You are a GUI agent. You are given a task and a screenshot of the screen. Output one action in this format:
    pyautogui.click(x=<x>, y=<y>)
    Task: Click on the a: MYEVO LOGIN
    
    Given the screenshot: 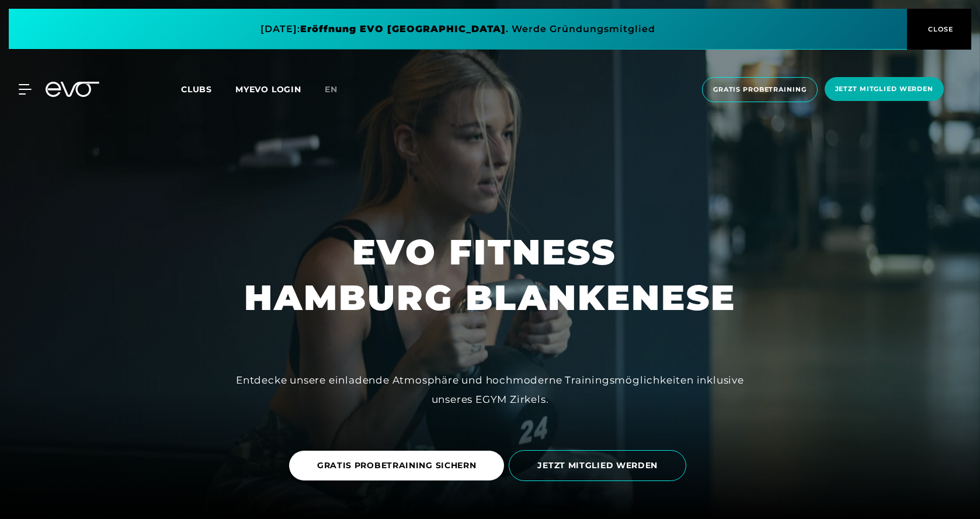 What is the action you would take?
    pyautogui.click(x=268, y=90)
    